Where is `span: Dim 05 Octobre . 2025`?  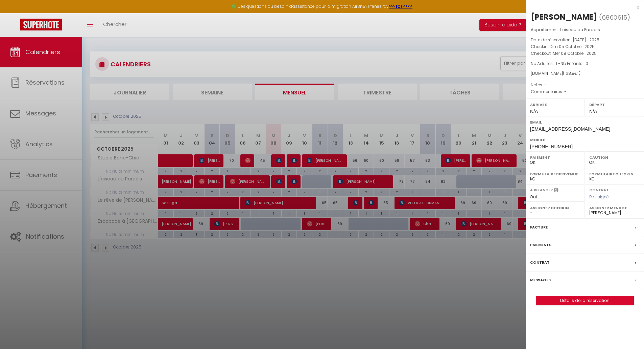 span: Dim 05 Octobre . 2025 is located at coordinates (572, 46).